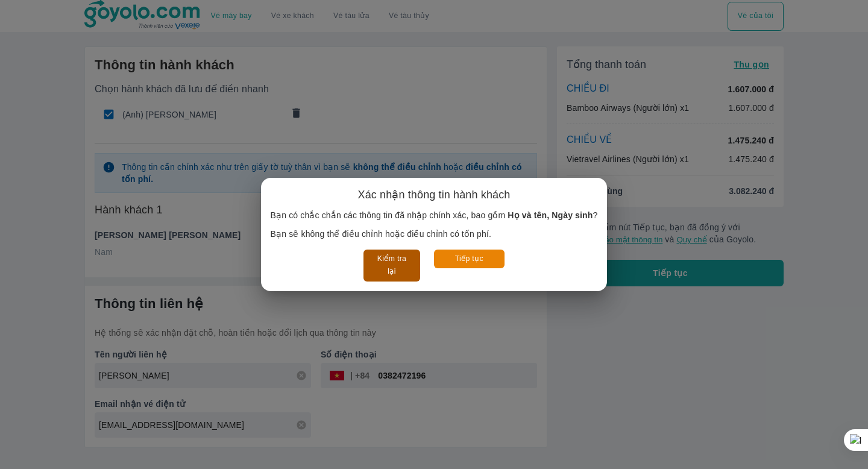  What do you see at coordinates (434, 234) in the screenshot?
I see `p: Bạn sẽ không thể điều chỉnh hoặc điều chỉnh có tốn phí.` at bounding box center [434, 234].